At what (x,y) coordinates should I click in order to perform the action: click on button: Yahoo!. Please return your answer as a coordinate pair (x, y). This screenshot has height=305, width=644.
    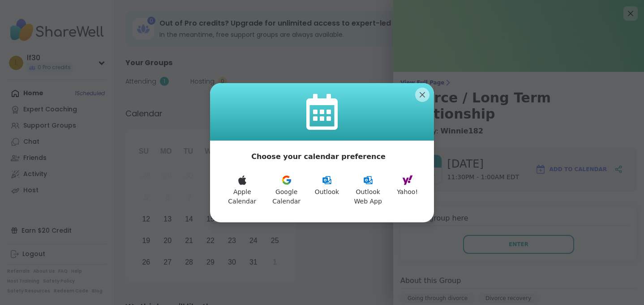
    Looking at the image, I should click on (407, 190).